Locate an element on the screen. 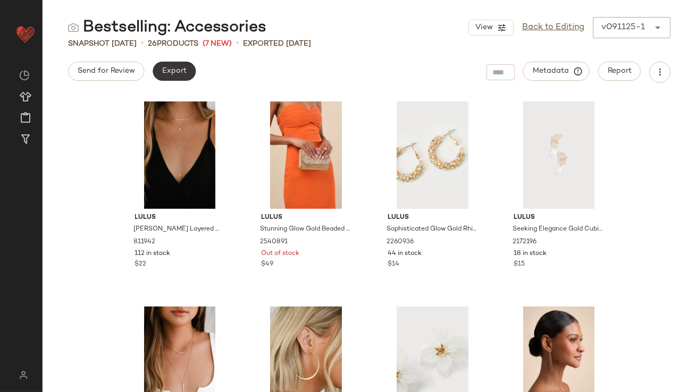 This screenshot has width=696, height=392. span: View is located at coordinates (483, 28).